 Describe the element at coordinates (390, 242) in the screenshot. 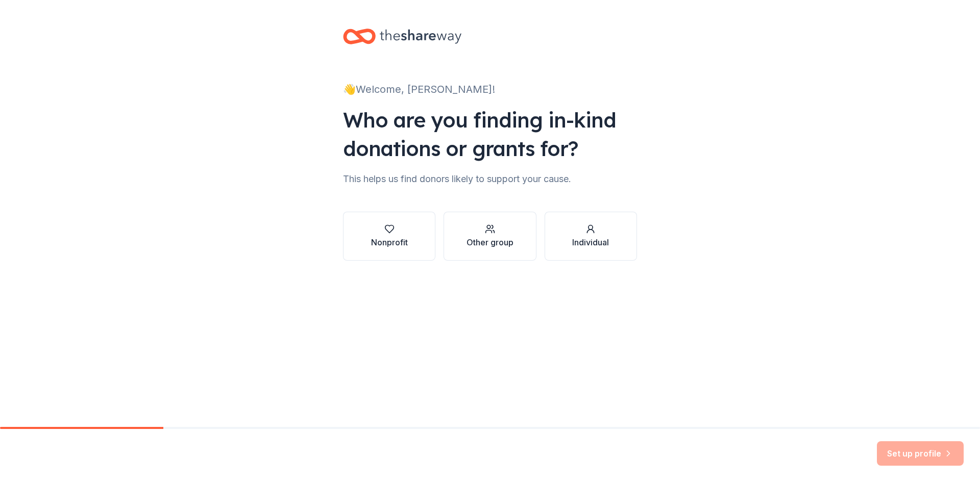

I see `div: Nonprofit` at that location.